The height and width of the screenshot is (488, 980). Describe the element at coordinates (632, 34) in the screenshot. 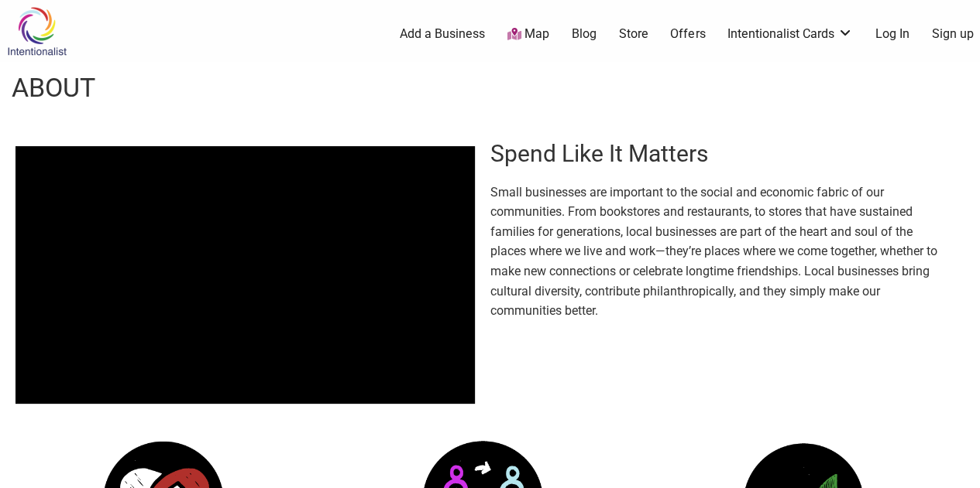

I see `a: Store` at that location.